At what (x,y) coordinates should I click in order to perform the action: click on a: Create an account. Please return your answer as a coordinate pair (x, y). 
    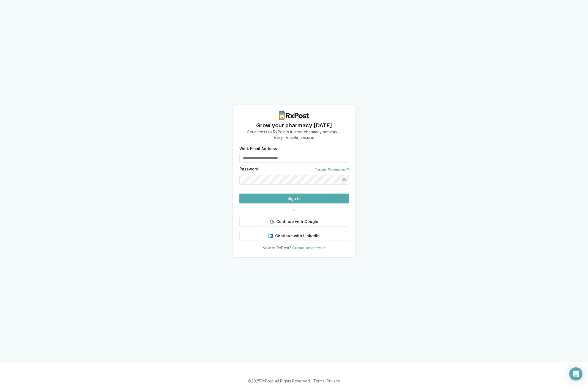
    Looking at the image, I should click on (309, 248).